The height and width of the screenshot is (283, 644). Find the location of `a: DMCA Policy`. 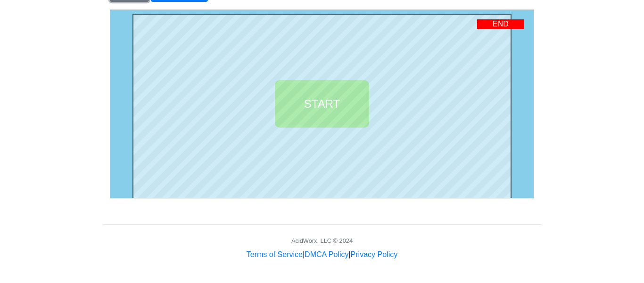

a: DMCA Policy is located at coordinates (326, 254).